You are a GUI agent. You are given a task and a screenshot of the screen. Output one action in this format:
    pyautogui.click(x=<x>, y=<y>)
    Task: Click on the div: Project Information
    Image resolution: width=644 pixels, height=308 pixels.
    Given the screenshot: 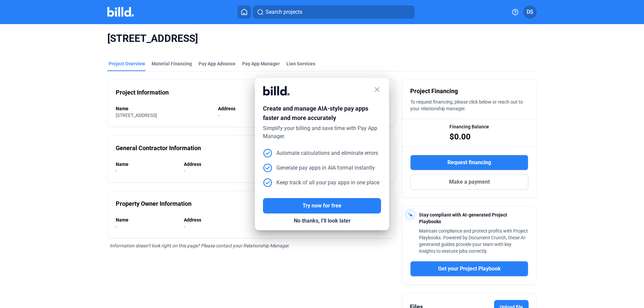 What is the action you would take?
    pyautogui.click(x=142, y=93)
    